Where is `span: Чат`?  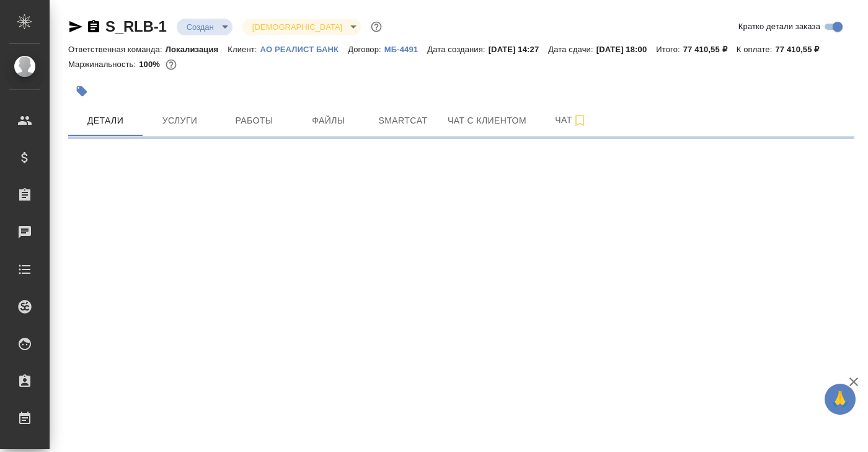 span: Чат is located at coordinates (571, 120).